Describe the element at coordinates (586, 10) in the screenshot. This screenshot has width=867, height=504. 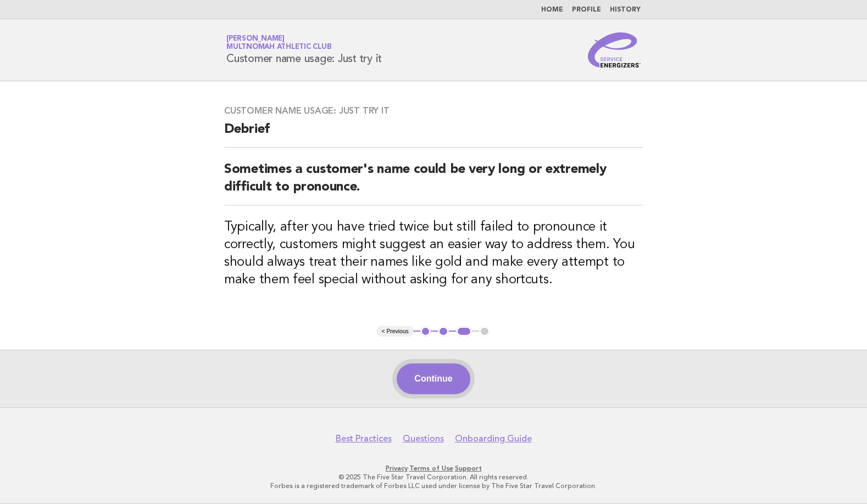
I see `a: Profile` at that location.